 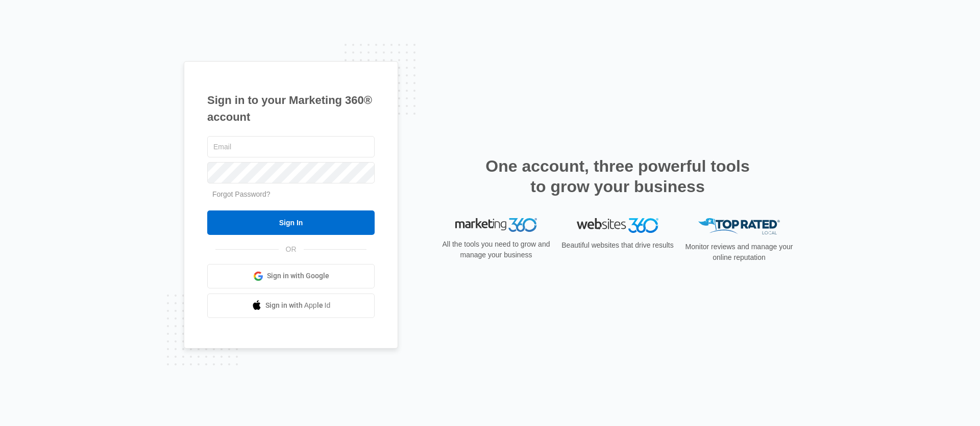 What do you see at coordinates (496, 225) in the screenshot?
I see `img: Marketing 360` at bounding box center [496, 225].